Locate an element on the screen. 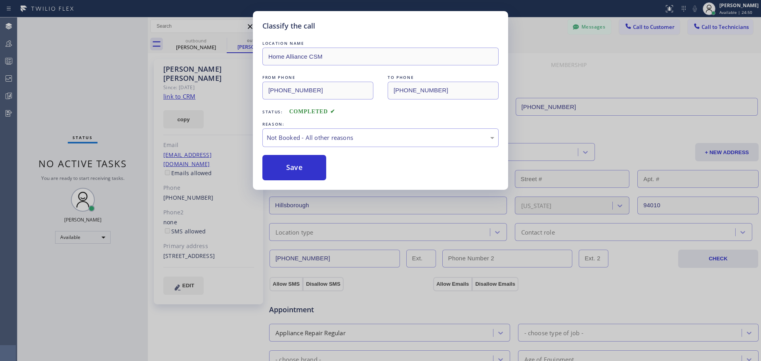 This screenshot has height=361, width=761. div: FROM PHONE is located at coordinates (318, 77).